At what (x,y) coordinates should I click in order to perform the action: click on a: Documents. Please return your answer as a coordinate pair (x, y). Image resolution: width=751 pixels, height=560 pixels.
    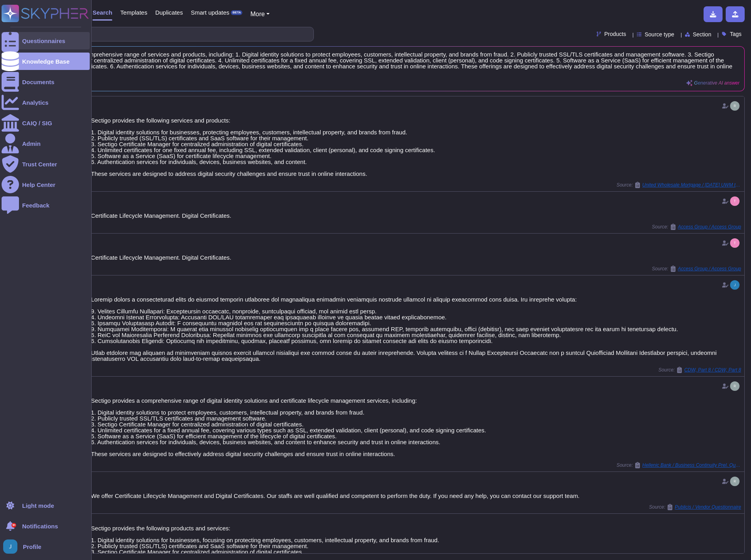
    Looking at the image, I should click on (45, 82).